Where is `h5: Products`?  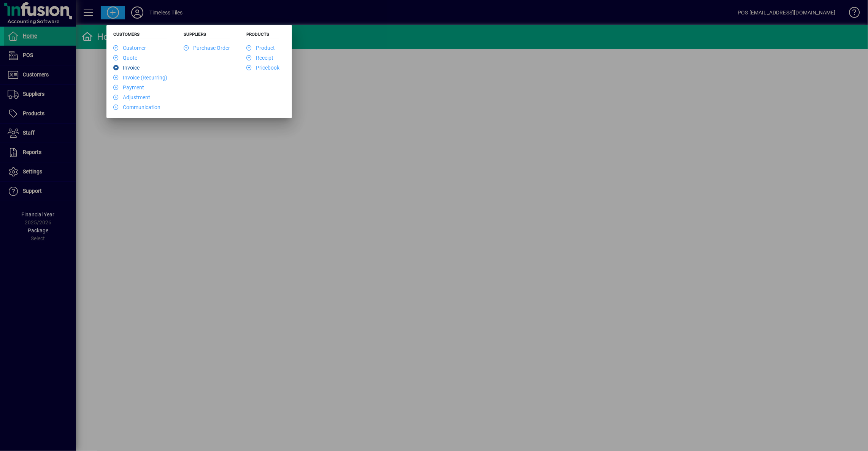 h5: Products is located at coordinates (263, 35).